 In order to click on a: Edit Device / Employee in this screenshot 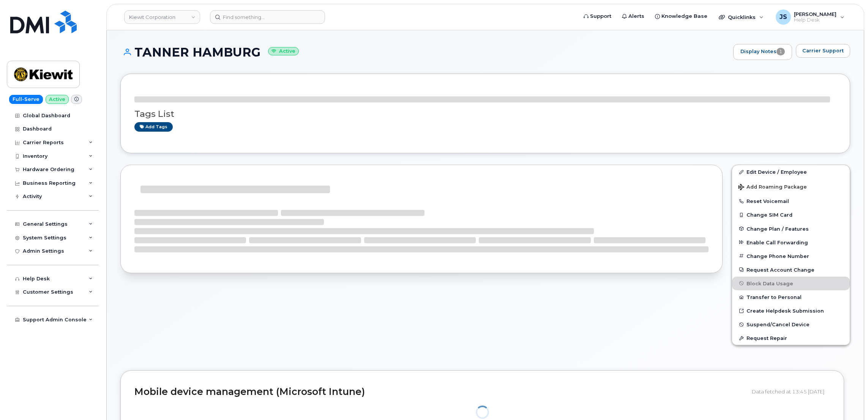, I will do `click(791, 172)`.